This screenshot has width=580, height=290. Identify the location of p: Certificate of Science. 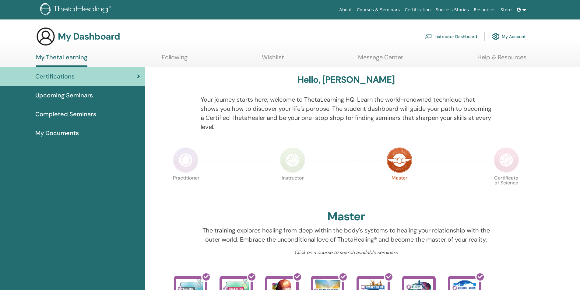
(506, 188).